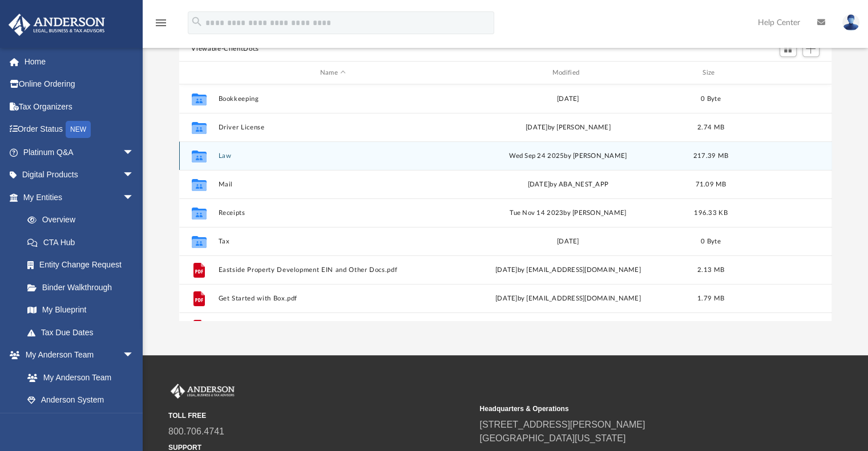  Describe the element at coordinates (710, 298) in the screenshot. I see `span: 1.79 MB` at that location.